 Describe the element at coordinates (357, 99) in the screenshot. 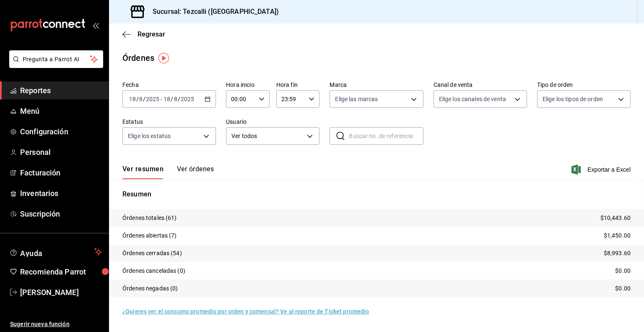

I see `span: Elige las marcas` at that location.